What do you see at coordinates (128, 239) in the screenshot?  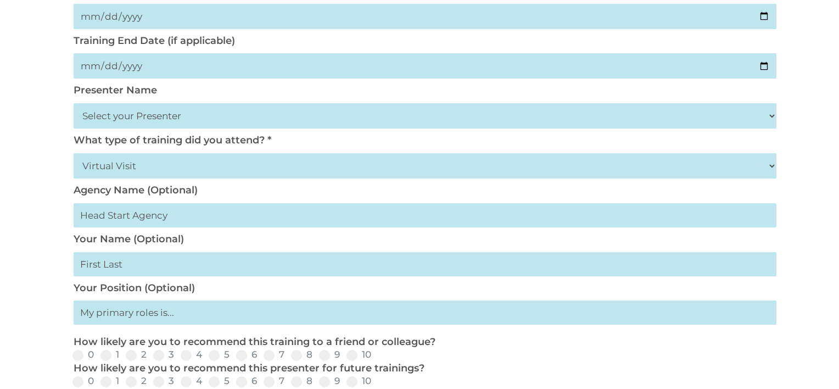 I see `label: Your Name (Optional)` at bounding box center [128, 239].